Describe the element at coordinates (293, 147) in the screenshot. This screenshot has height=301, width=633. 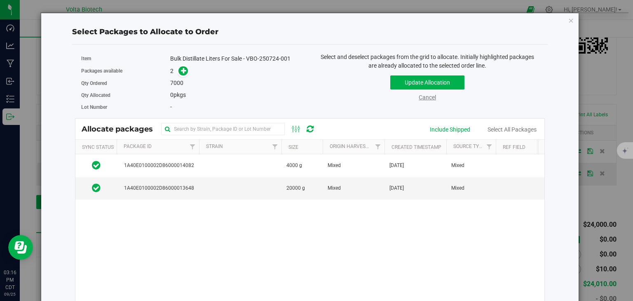
I see `a: Size` at that location.